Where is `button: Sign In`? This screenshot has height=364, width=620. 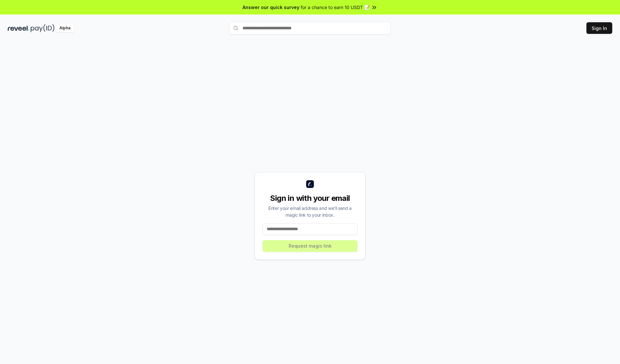
button: Sign In is located at coordinates (599, 28).